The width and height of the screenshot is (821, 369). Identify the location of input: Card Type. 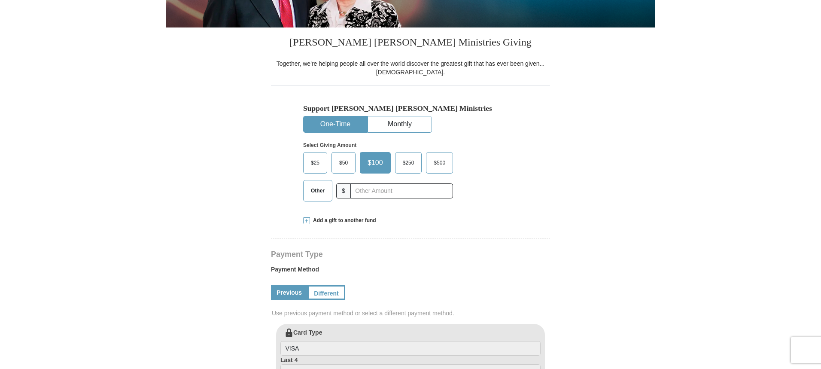
(410, 348).